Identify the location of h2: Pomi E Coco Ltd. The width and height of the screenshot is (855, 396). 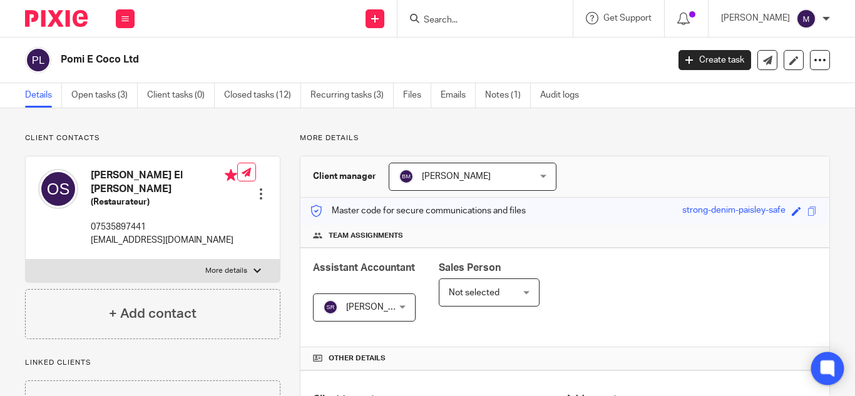
(300, 59).